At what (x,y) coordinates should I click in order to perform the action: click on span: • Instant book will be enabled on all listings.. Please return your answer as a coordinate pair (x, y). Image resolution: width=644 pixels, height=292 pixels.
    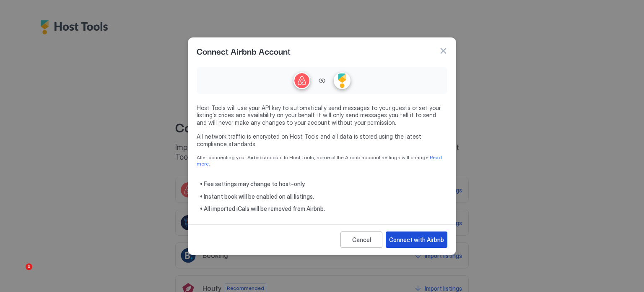
    Looking at the image, I should click on (324, 196).